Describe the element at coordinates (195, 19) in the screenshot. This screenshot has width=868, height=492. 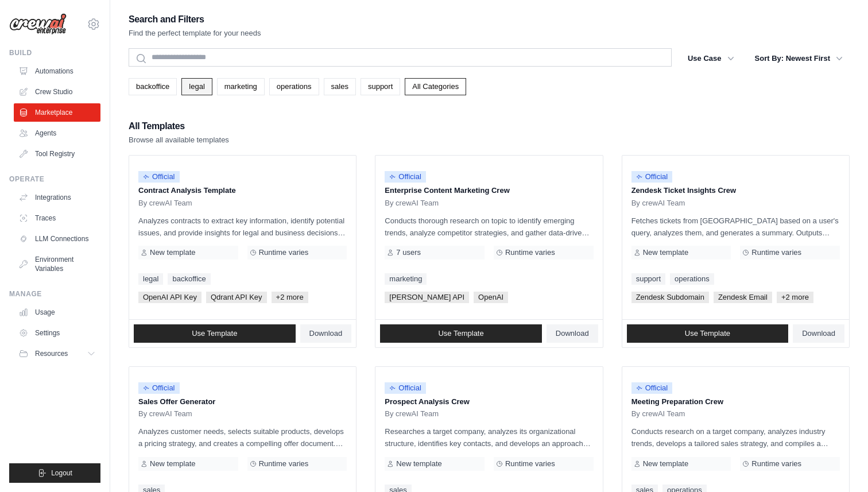
I see `h2: Search and Filters` at that location.